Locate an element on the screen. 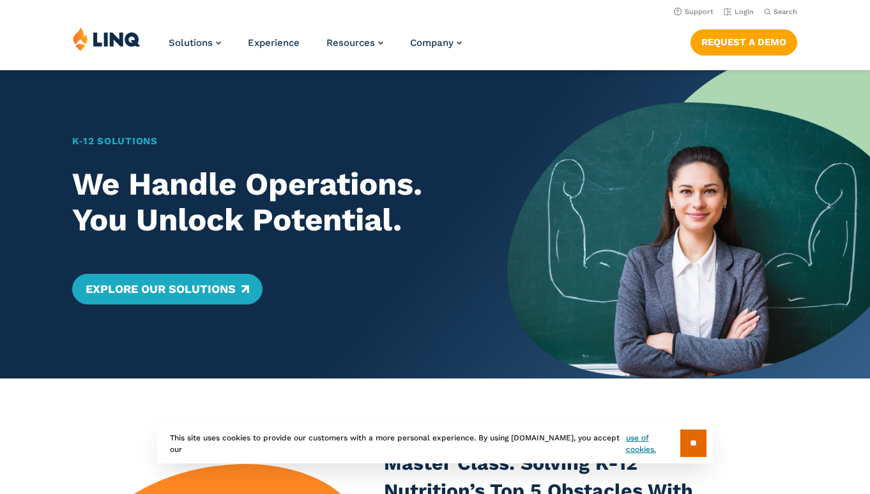 This screenshot has height=494, width=870. a: Experience is located at coordinates (273, 43).